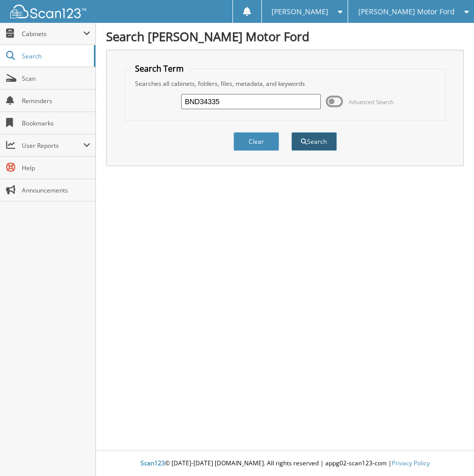 This screenshot has height=476, width=474. I want to click on legend: Search Term, so click(160, 69).